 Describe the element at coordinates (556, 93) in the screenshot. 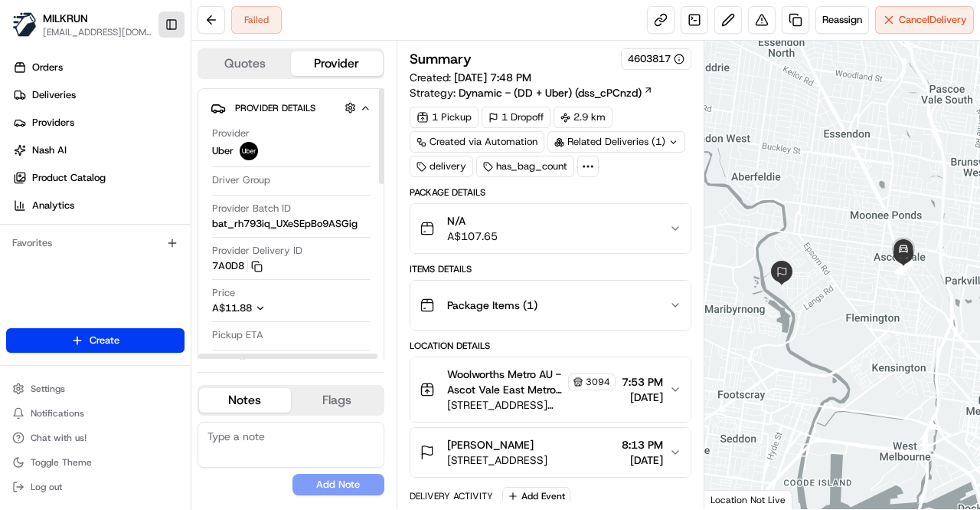

I see `a: Dynamic - (DD + Uber) (dss_cPCnzd)` at that location.